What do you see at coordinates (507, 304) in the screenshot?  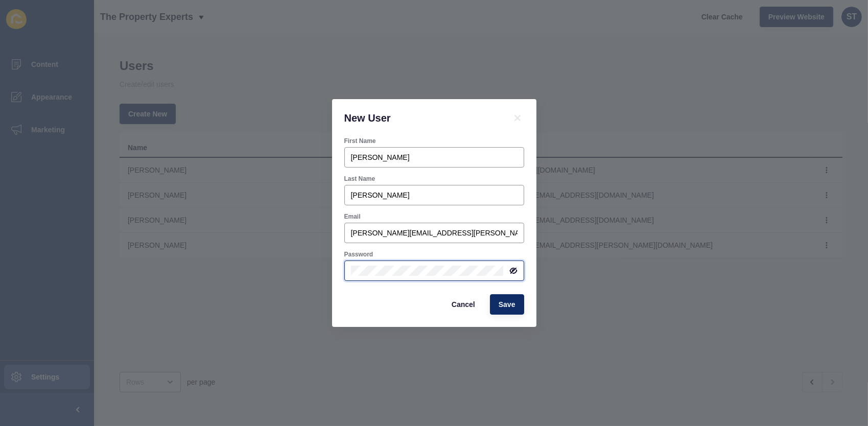 I see `button: Save` at bounding box center [507, 304].